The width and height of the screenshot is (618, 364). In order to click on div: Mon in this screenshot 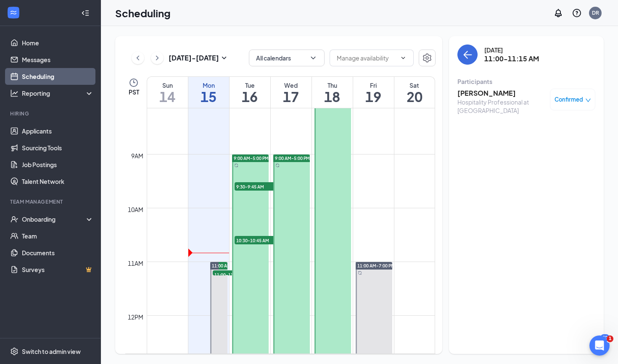, I will do `click(208, 85)`.